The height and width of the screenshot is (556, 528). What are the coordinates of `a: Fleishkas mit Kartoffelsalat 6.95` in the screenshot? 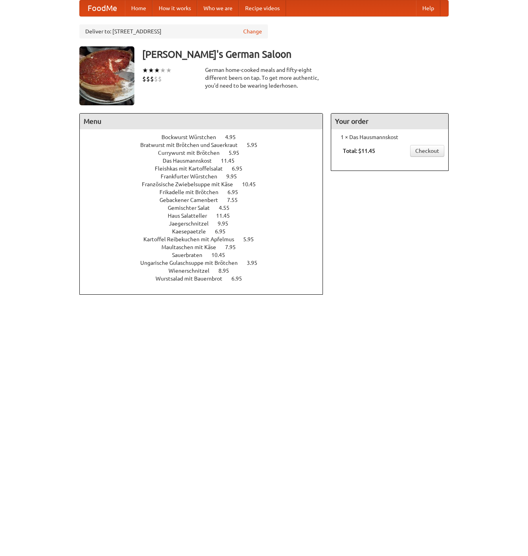 It's located at (206, 169).